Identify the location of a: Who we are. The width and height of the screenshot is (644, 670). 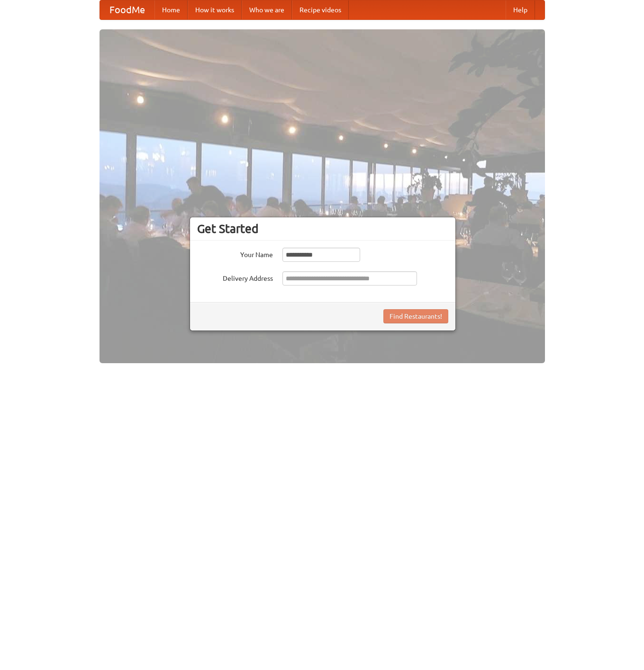
(267, 10).